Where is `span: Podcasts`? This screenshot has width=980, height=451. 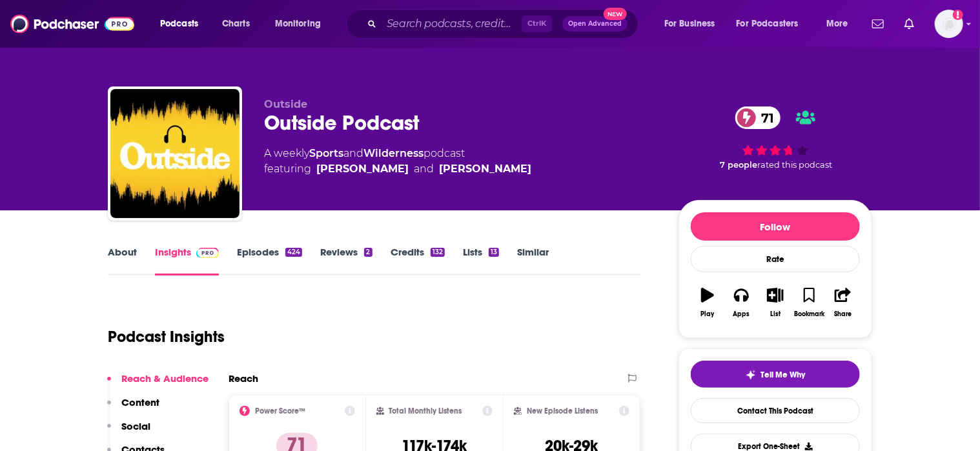
span: Podcasts is located at coordinates (179, 24).